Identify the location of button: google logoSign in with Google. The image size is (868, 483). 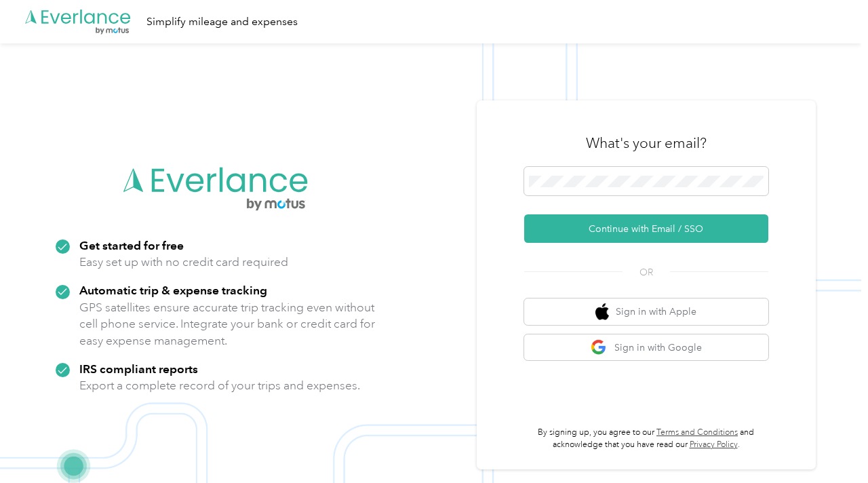
(646, 347).